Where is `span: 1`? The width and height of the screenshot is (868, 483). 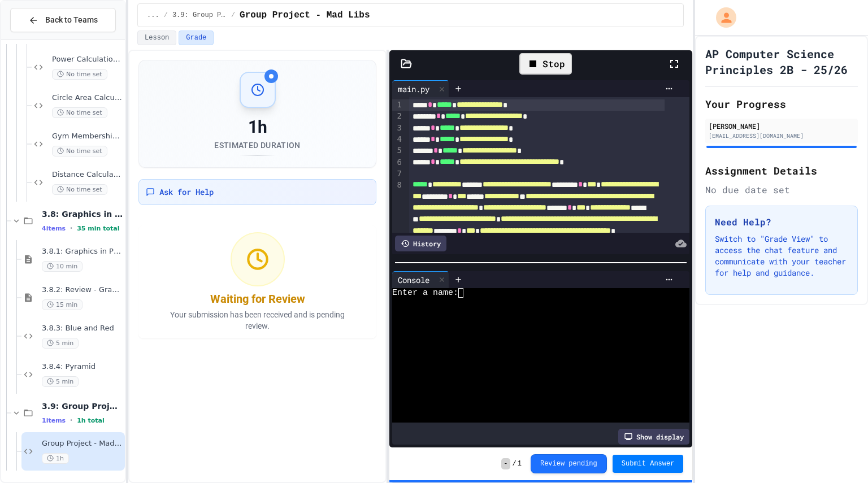
span: 1 is located at coordinates (519, 464).